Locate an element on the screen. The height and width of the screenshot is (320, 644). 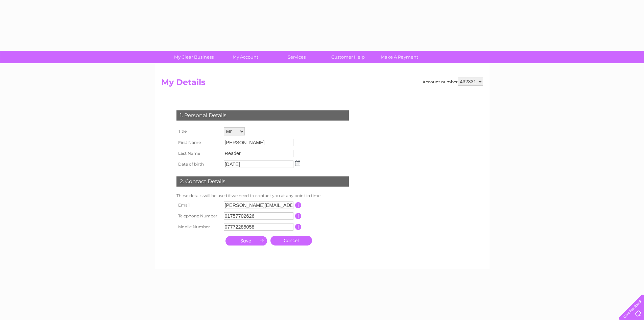
th: Last Name is located at coordinates (199, 153).